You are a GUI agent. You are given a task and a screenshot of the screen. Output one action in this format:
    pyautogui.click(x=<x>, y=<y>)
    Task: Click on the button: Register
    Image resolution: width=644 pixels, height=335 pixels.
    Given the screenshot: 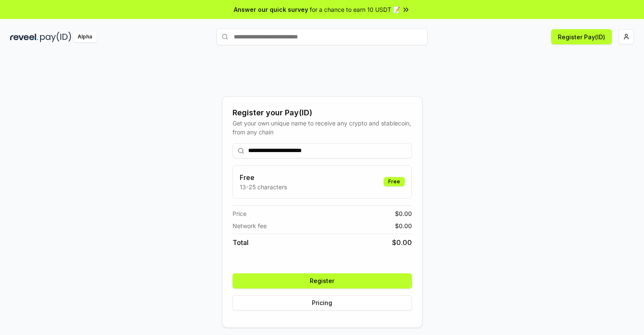 What is the action you would take?
    pyautogui.click(x=322, y=281)
    